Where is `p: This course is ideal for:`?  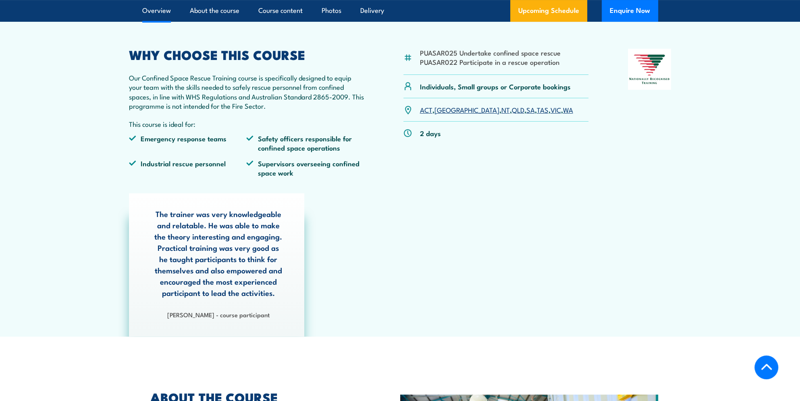 p: This course is ideal for: is located at coordinates (247, 124).